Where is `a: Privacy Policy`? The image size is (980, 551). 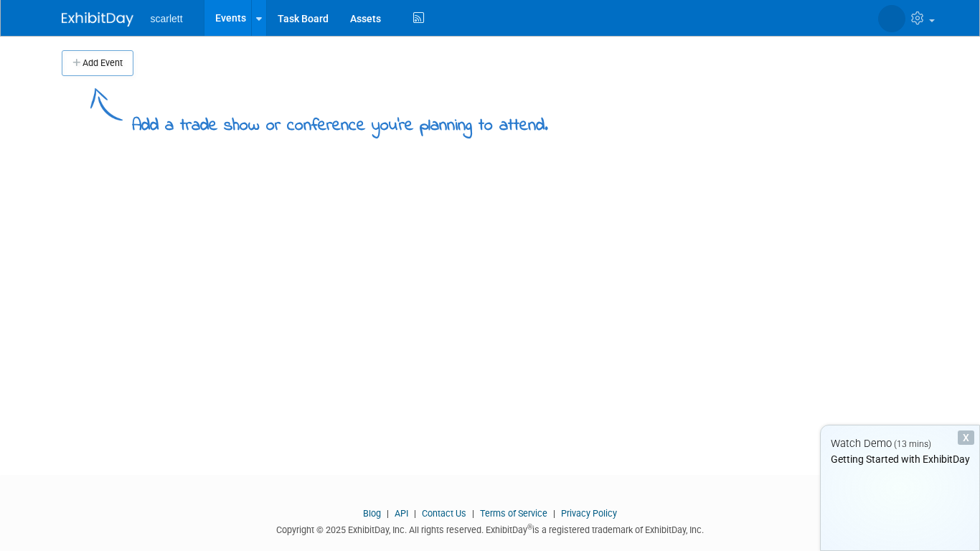
a: Privacy Policy is located at coordinates (589, 513).